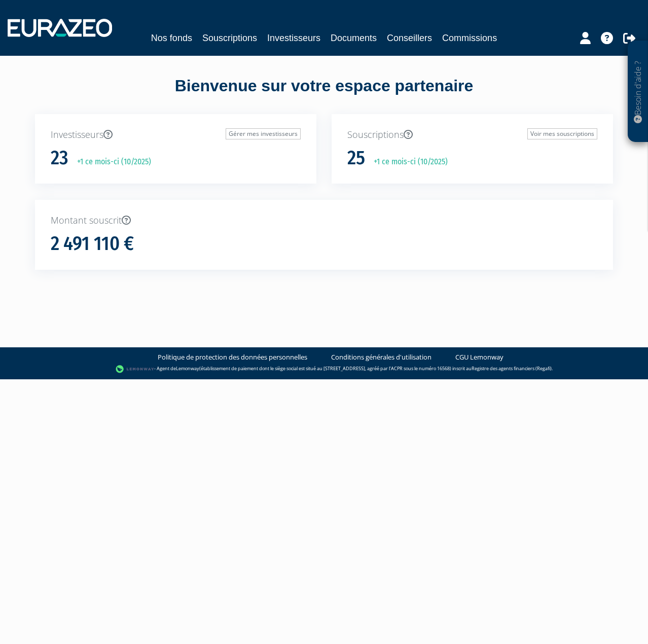 This screenshot has width=648, height=644. Describe the element at coordinates (638, 91) in the screenshot. I see `p: Besoin d'aide ?` at that location.